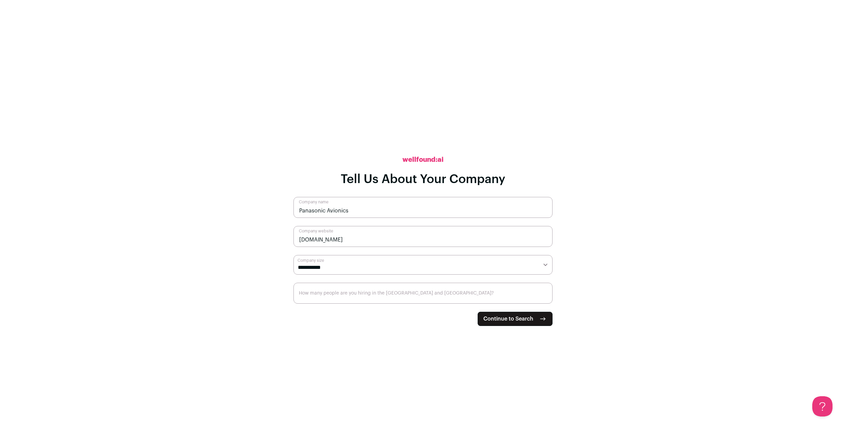 The width and height of the screenshot is (846, 430). What do you see at coordinates (423, 293) in the screenshot?
I see `input: How many people are you hiring in the US and Canada?` at bounding box center [423, 293].